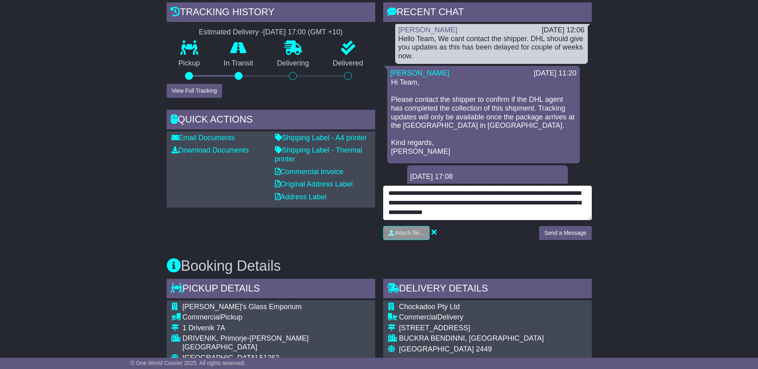  What do you see at coordinates (484, 349) in the screenshot?
I see `span: 2449` at bounding box center [484, 349].